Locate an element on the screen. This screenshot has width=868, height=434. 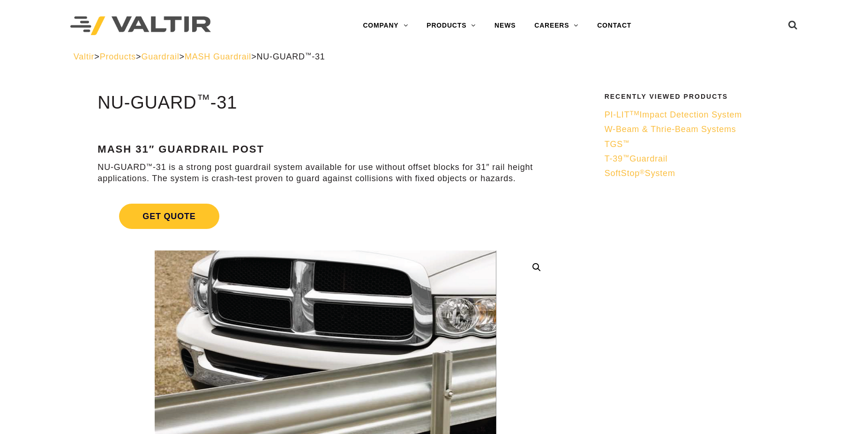
h1: NU-GUARD -31 is located at coordinates (325, 103).